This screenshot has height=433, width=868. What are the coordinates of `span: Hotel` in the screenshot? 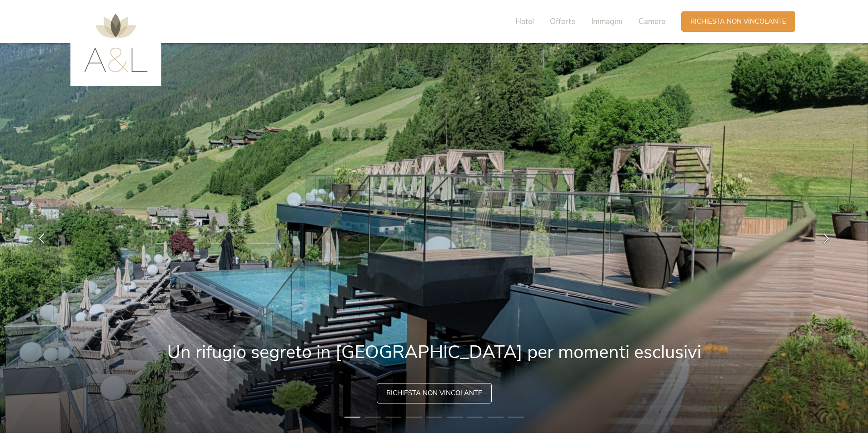 It's located at (525, 21).